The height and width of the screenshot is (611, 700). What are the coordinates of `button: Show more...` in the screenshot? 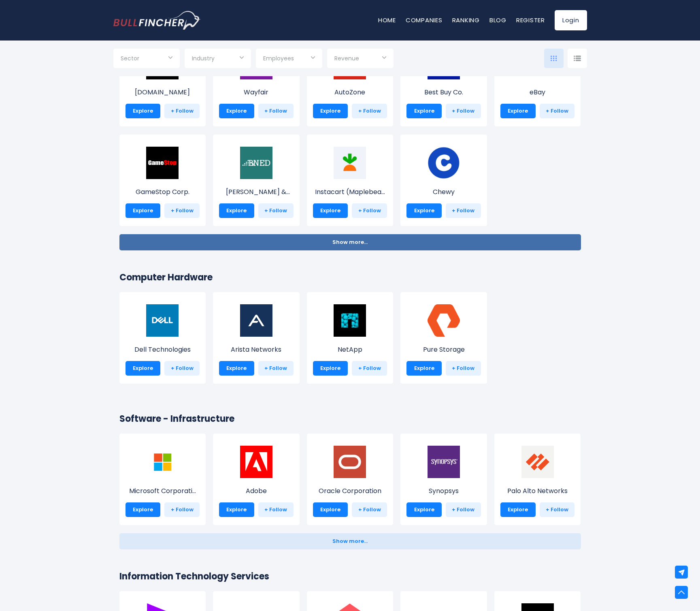 It's located at (350, 541).